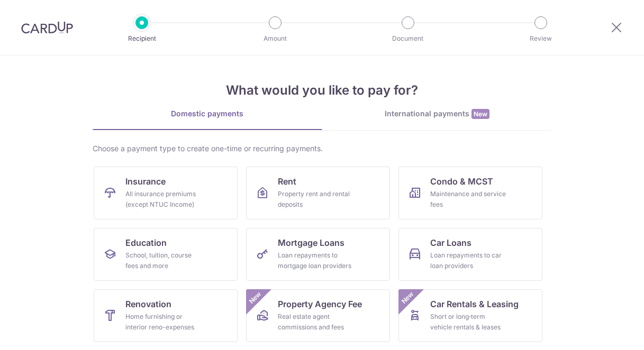 The image size is (644, 350). I want to click on a: EducationSchool, tuition, course fees and more, so click(166, 255).